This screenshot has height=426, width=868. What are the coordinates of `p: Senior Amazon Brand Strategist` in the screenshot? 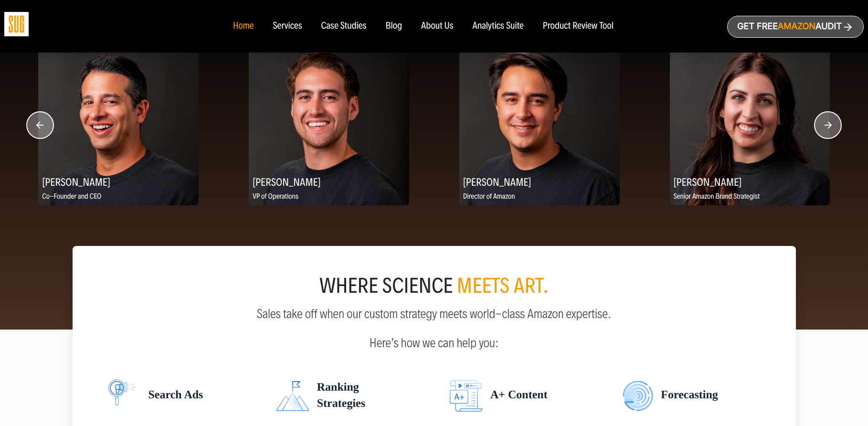 It's located at (750, 196).